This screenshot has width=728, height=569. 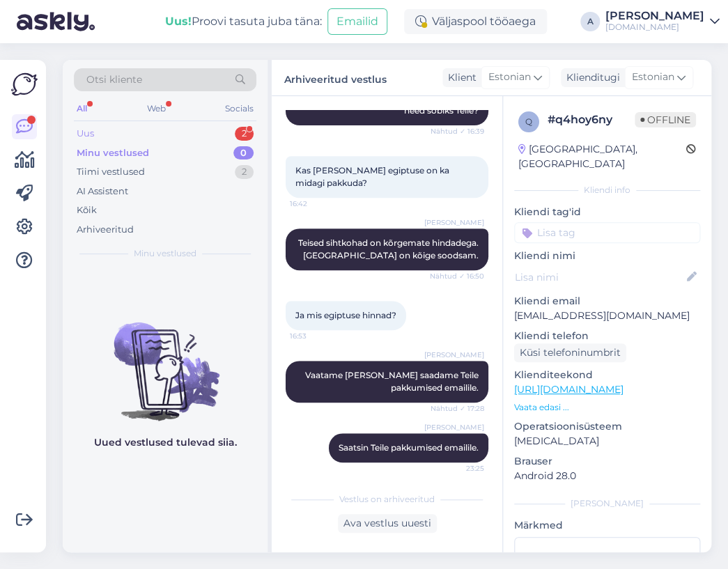 I want to click on div: Arhiveeritud, so click(x=105, y=230).